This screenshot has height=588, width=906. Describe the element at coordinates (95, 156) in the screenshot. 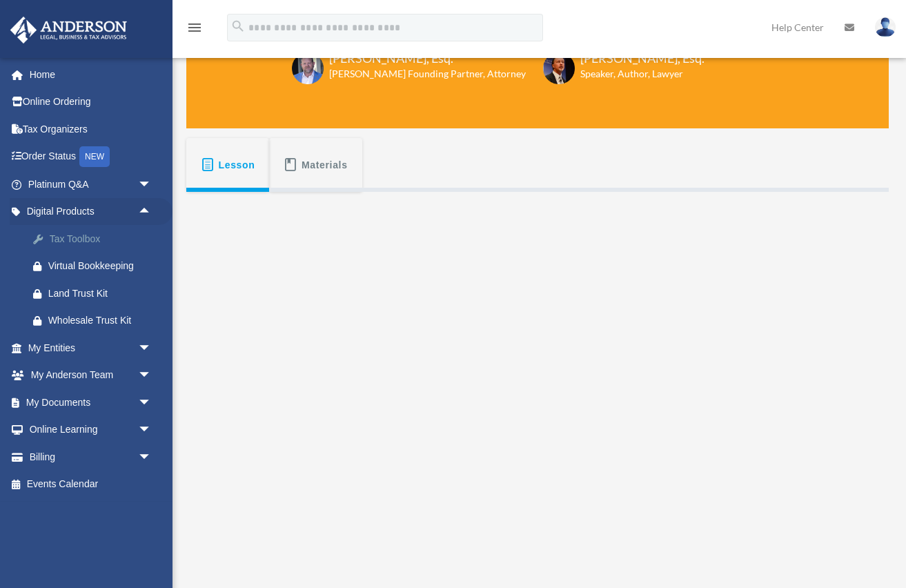

I see `div: NEW` at that location.